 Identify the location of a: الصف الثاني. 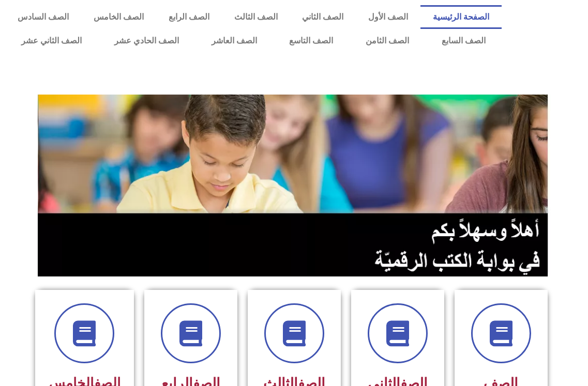
(323, 17).